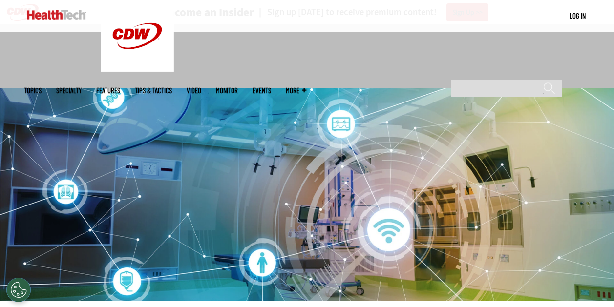 This screenshot has height=307, width=614. Describe the element at coordinates (56, 15) in the screenshot. I see `img: Home` at that location.